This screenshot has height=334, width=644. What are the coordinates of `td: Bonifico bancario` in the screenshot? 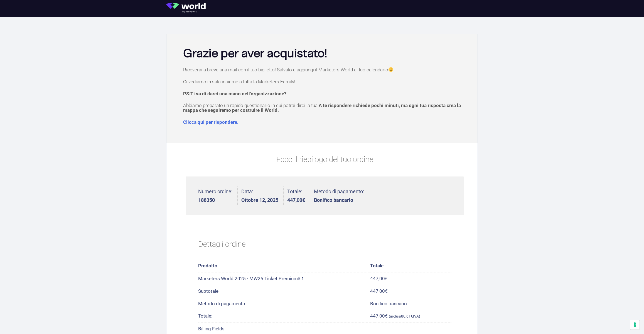 It's located at (411, 304).